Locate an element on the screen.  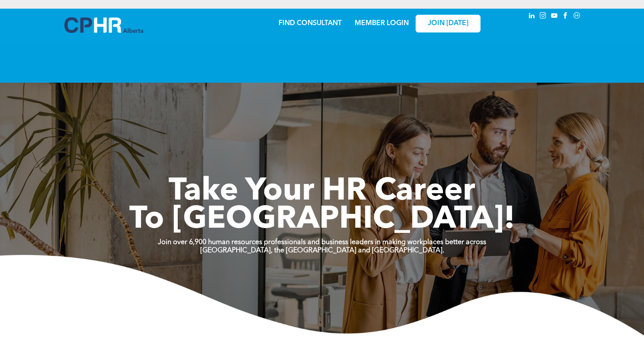
a: instagram is located at coordinates (543, 17).